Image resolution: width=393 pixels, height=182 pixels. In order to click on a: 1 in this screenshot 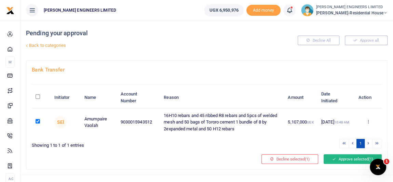, I will do `click(361, 143)`.